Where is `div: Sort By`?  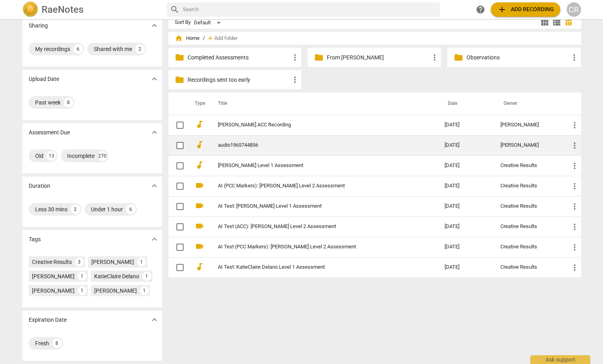
div: Sort By is located at coordinates (183, 22).